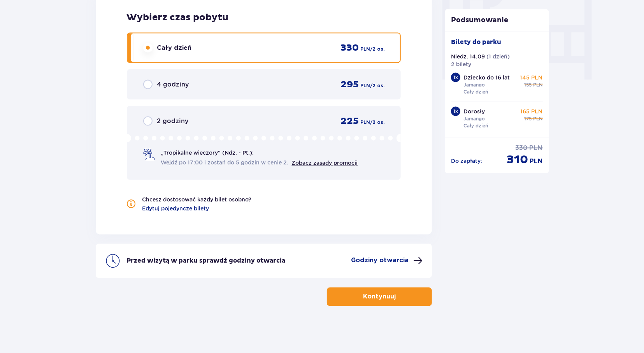 The image size is (644, 353). What do you see at coordinates (386, 261) in the screenshot?
I see `button: Godziny otwarcia` at bounding box center [386, 261].